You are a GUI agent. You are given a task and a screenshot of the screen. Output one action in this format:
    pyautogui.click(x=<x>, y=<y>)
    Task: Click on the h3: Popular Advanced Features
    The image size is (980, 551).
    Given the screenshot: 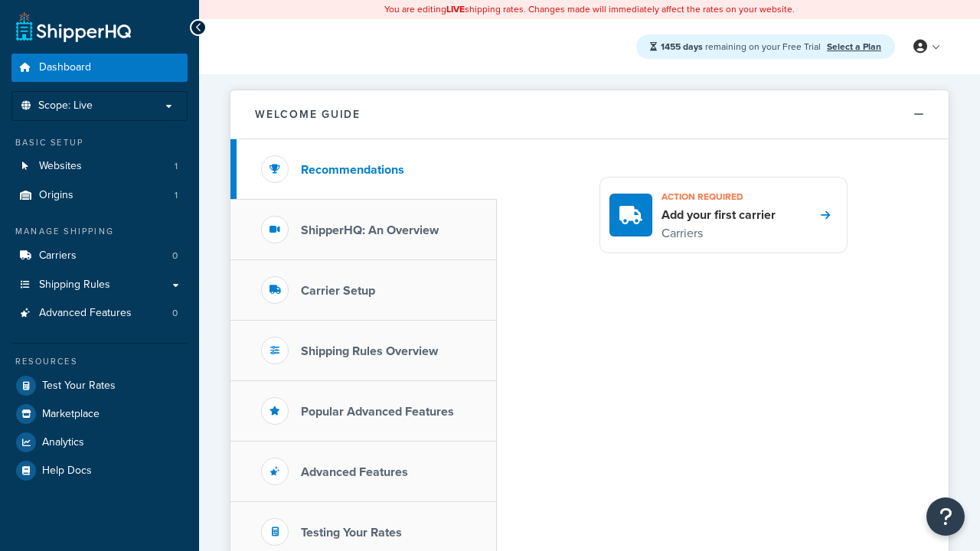 What is the action you would take?
    pyautogui.click(x=378, y=412)
    